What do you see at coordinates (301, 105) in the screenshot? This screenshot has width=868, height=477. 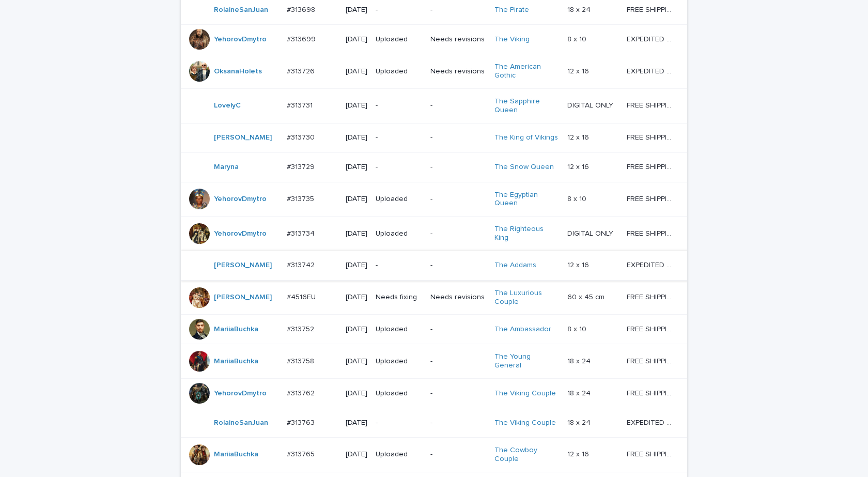 I see `p: #313731` at bounding box center [301, 105].